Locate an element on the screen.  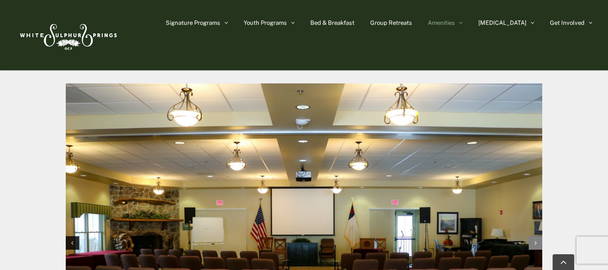
span: Bed & Breakfast is located at coordinates (332, 23).